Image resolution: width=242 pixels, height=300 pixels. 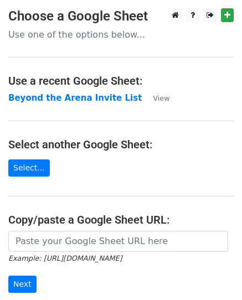 What do you see at coordinates (161, 98) in the screenshot?
I see `small: View` at bounding box center [161, 98].